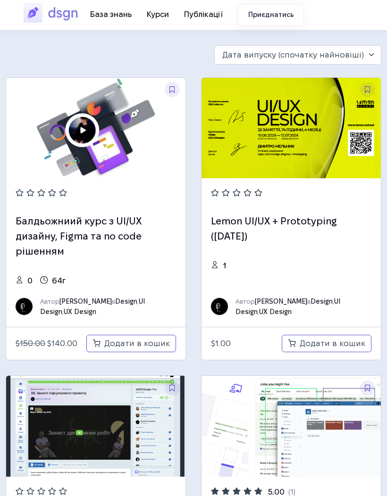 This screenshot has width=387, height=496. Describe the element at coordinates (96, 426) in the screenshot. I see `a: UI/UX advanced (відео-архів) з 2022` at that location.